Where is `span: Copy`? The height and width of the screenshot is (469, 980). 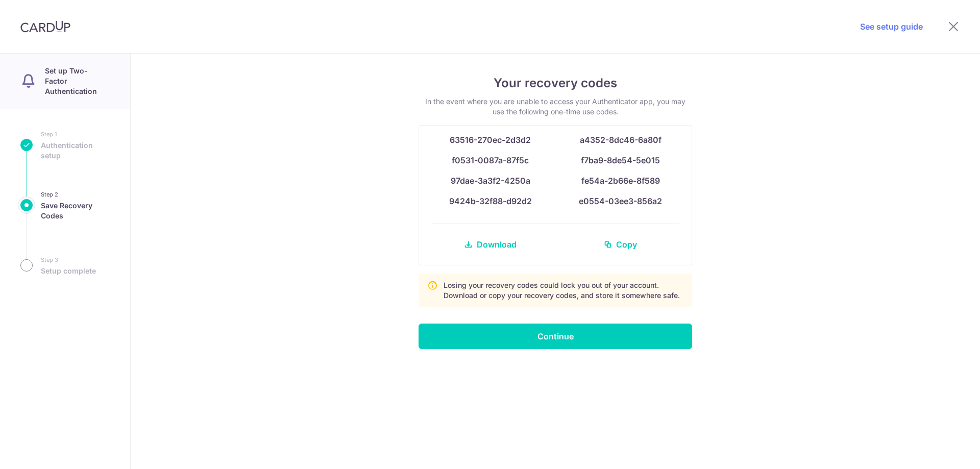 span: Copy is located at coordinates (626, 245).